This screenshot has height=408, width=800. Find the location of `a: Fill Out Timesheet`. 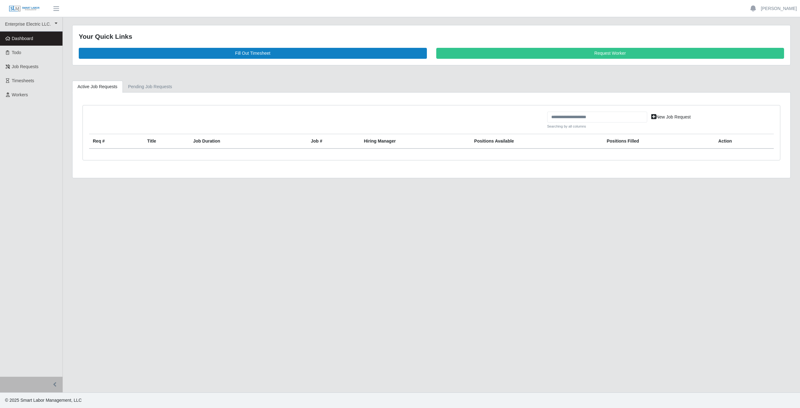

a: Fill Out Timesheet is located at coordinates (253, 53).